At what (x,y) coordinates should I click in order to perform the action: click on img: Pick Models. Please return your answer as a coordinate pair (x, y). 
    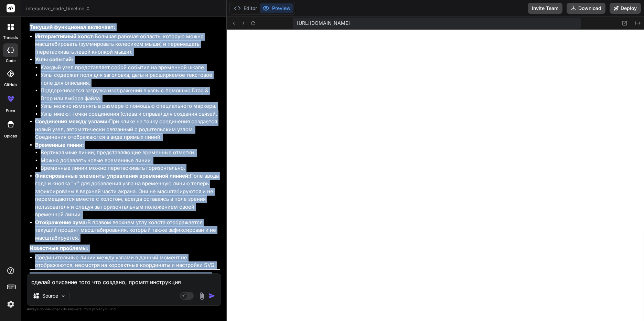
    Looking at the image, I should click on (63, 296).